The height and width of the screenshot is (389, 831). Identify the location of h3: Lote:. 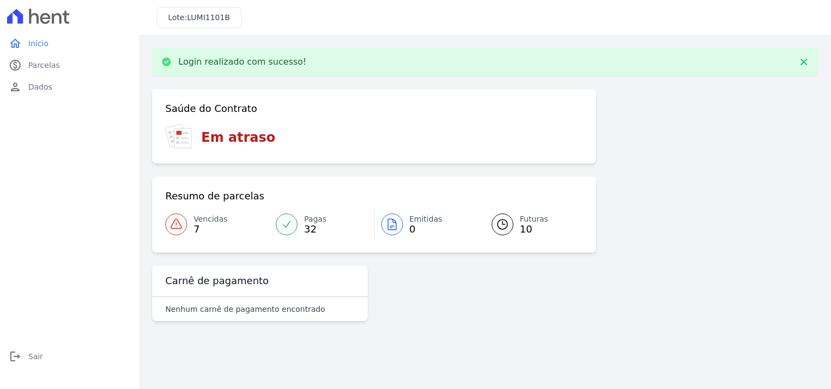
(199, 17).